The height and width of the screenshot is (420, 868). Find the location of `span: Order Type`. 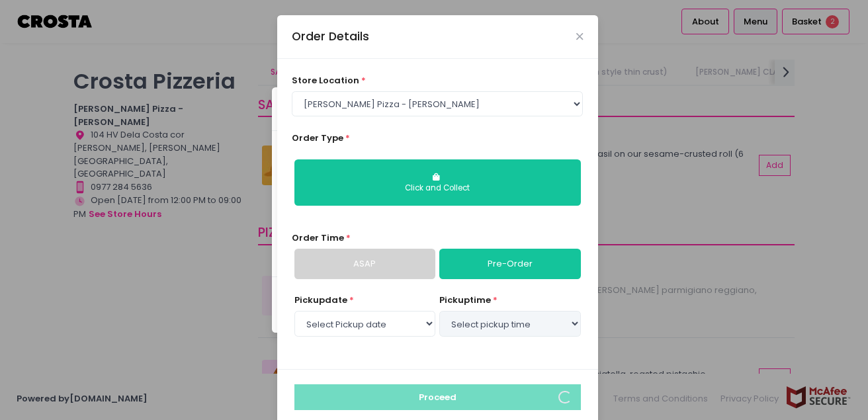

span: Order Type is located at coordinates (317, 138).